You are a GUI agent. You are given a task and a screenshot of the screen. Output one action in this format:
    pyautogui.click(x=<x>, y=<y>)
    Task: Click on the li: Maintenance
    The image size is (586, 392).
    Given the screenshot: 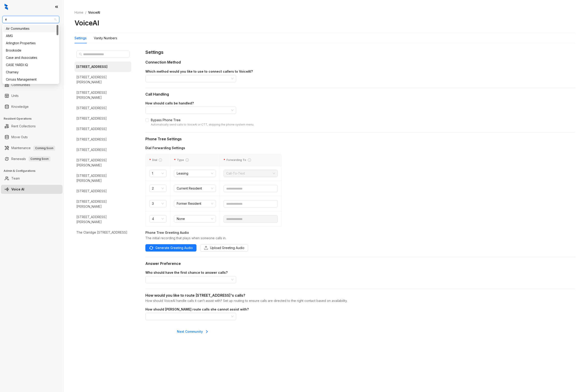 What is the action you would take?
    pyautogui.click(x=32, y=148)
    